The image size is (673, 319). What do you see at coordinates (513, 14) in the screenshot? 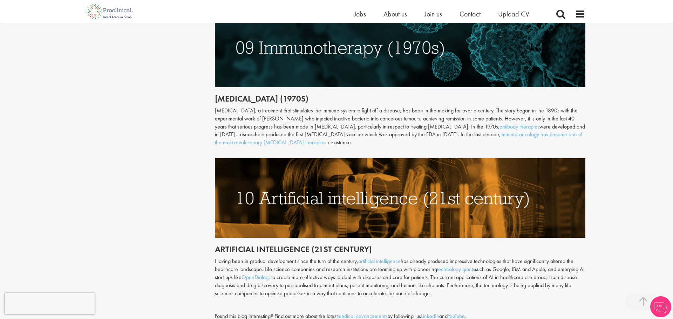
I see `a: Upload CV` at bounding box center [513, 14].